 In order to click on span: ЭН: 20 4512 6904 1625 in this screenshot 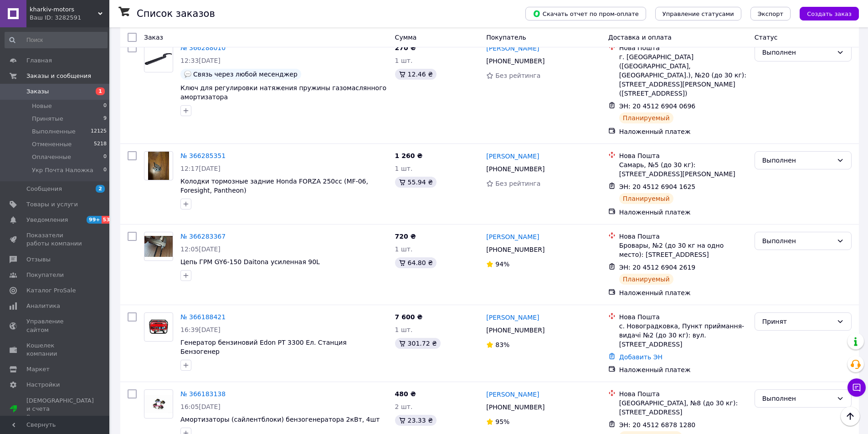, I will do `click(657, 187)`.